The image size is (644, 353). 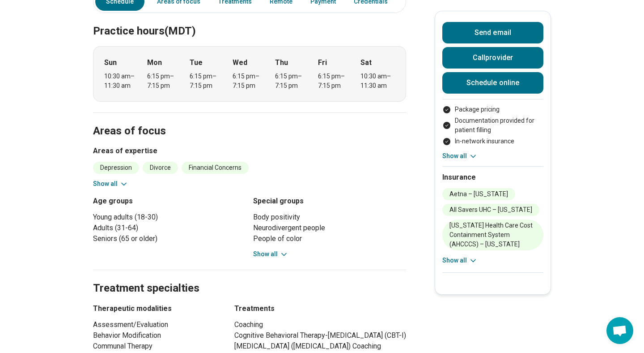 What do you see at coordinates (250, 150) in the screenshot?
I see `h3: Areas of expertise` at bounding box center [250, 150].